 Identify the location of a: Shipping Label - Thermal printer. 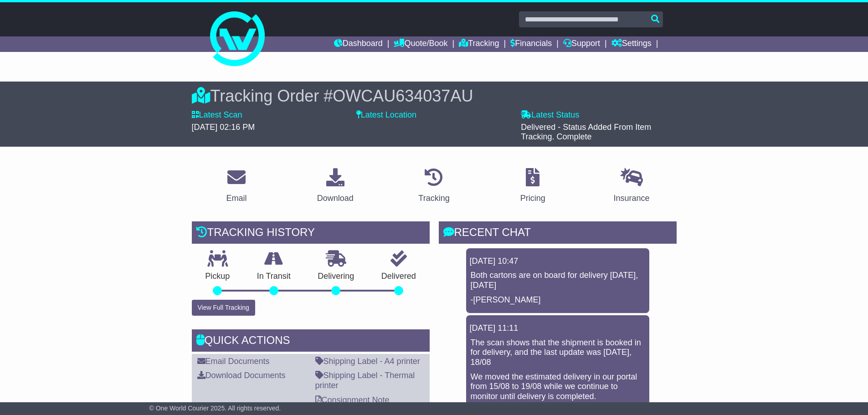
(365, 381).